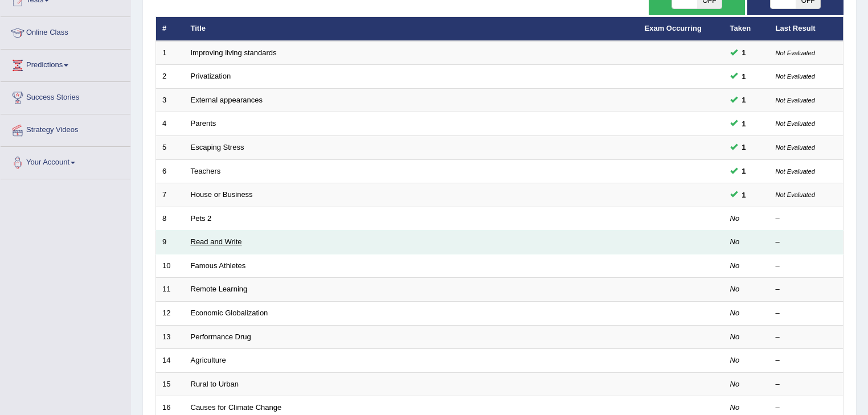 The image size is (868, 415). Describe the element at coordinates (220, 289) in the screenshot. I see `a: Remote Learning` at that location.